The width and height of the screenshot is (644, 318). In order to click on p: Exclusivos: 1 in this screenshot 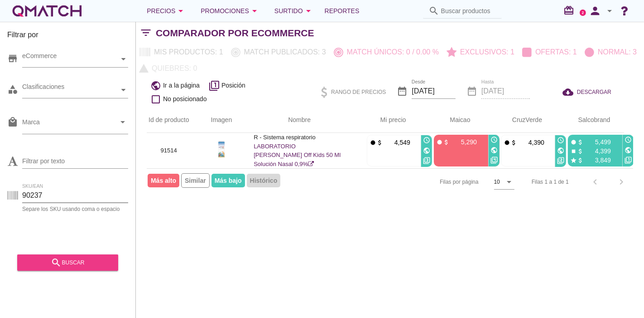, I will do `click(486, 52)`.